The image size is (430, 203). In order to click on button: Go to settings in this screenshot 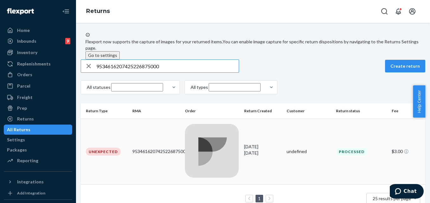, I will do `click(103, 55)`.